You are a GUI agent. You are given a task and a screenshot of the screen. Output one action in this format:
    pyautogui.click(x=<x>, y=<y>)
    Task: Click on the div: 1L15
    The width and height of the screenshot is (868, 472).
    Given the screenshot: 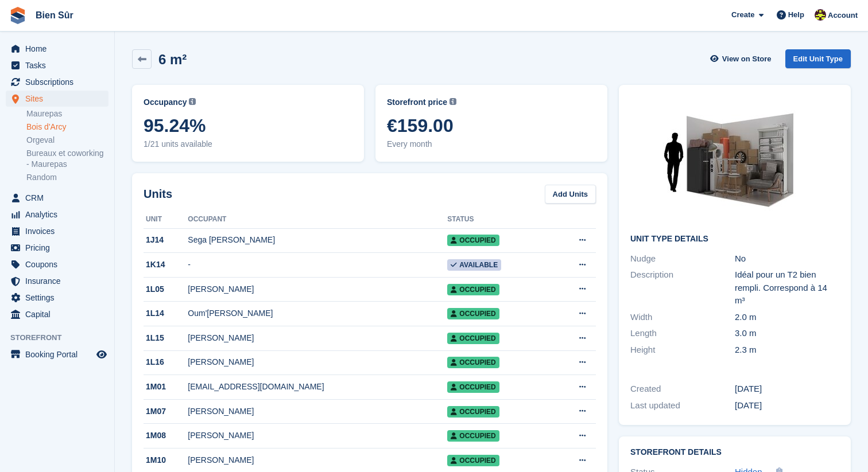 What is the action you would take?
    pyautogui.click(x=165, y=338)
    